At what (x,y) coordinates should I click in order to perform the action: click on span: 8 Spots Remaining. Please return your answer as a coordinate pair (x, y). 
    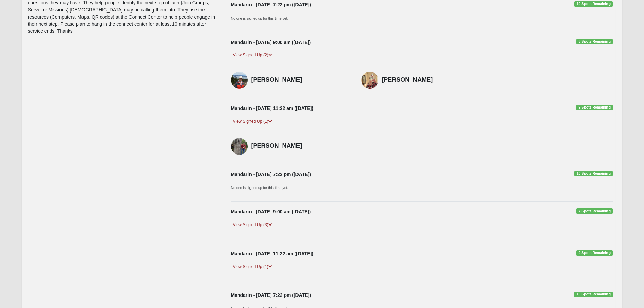
    Looking at the image, I should click on (594, 42).